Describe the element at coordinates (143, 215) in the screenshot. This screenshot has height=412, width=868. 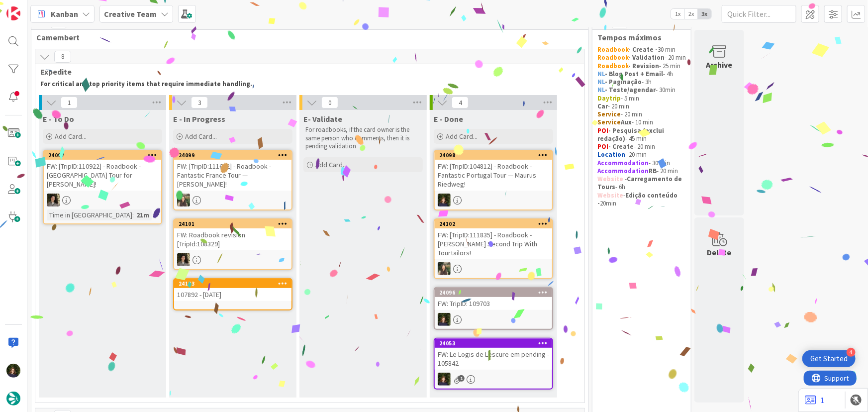
I see `div: 21m` at that location.